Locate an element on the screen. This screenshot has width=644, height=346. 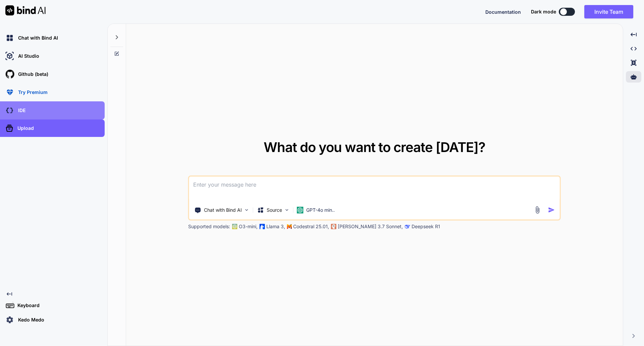
p: Try Premium is located at coordinates (32, 92).